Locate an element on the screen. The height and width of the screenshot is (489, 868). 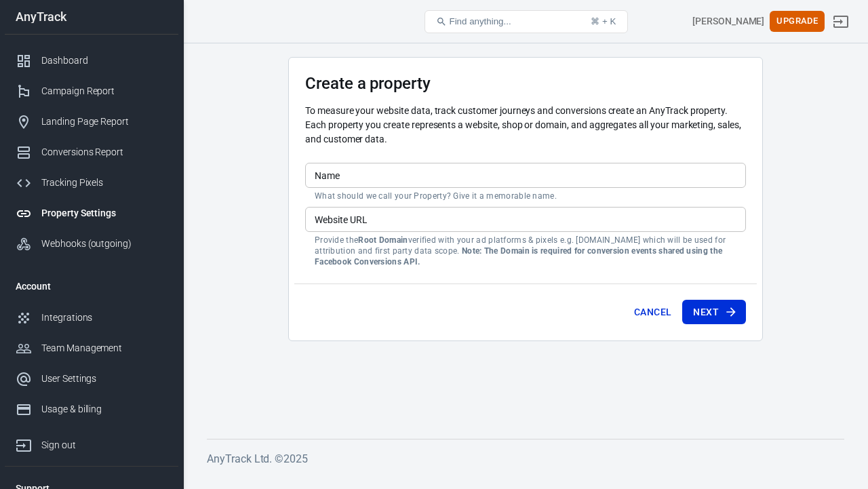
a: Team Management is located at coordinates (91, 348).